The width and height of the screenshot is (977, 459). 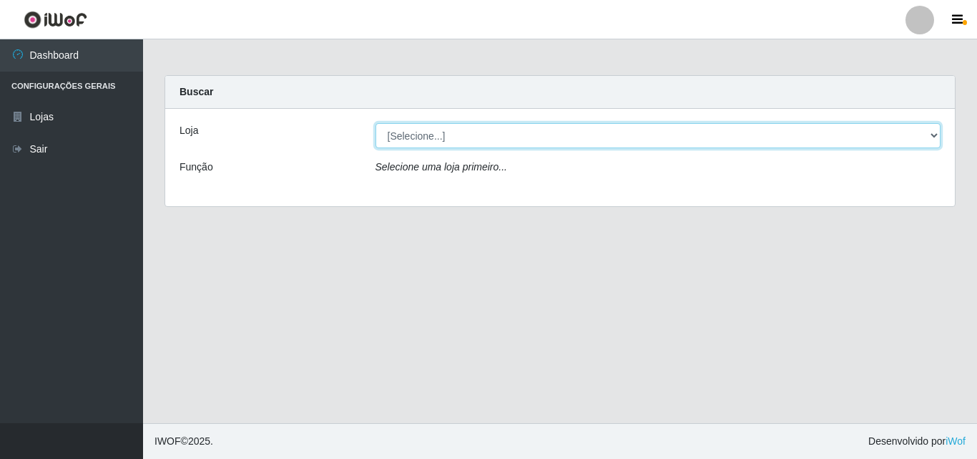 What do you see at coordinates (184, 441) in the screenshot?
I see `span: © 2025 .` at bounding box center [184, 441].